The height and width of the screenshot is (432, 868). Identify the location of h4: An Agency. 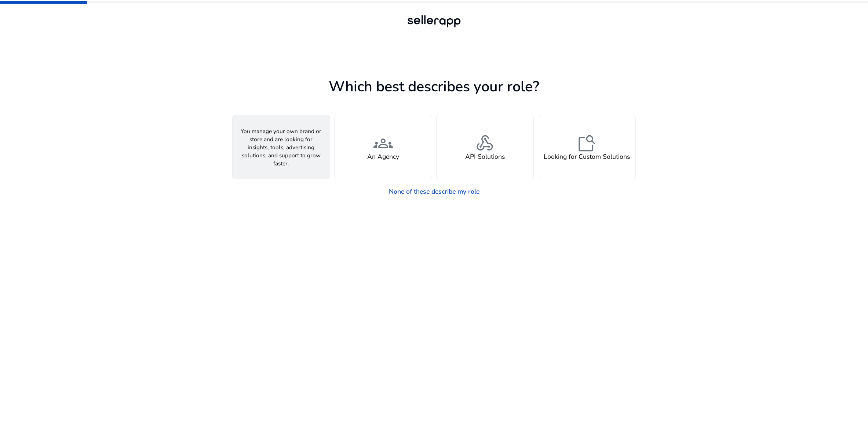
(383, 156).